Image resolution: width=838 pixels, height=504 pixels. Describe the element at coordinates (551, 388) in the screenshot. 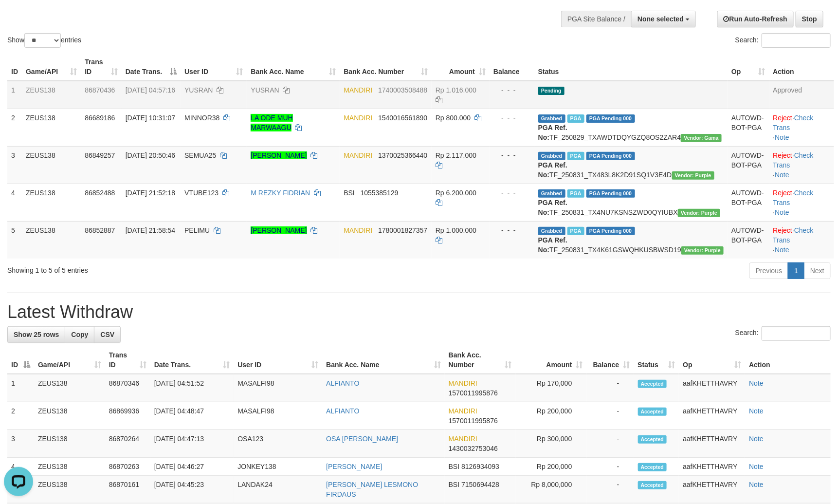

I see `td: Rp 170,000` at that location.